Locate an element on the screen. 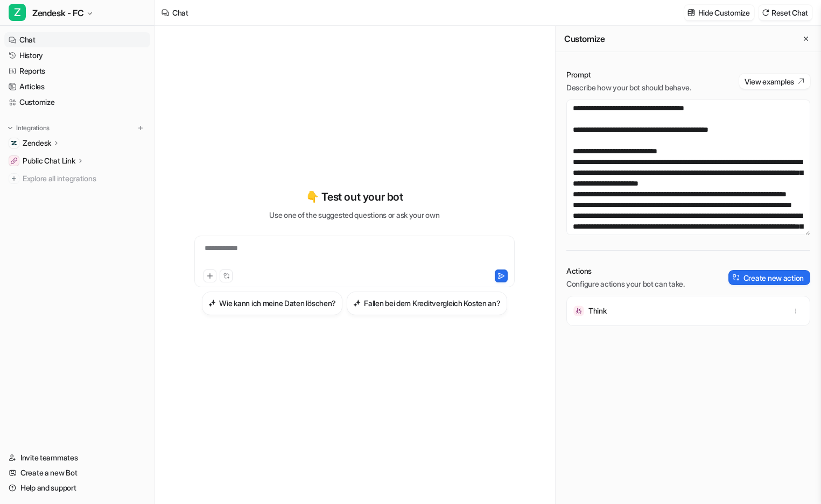 The height and width of the screenshot is (504, 821). span: Z is located at coordinates (17, 12).